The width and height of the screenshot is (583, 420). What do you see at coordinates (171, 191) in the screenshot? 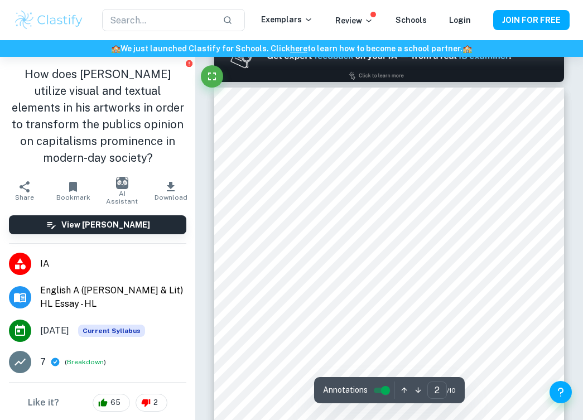
I see `button: Download` at bounding box center [171, 191].